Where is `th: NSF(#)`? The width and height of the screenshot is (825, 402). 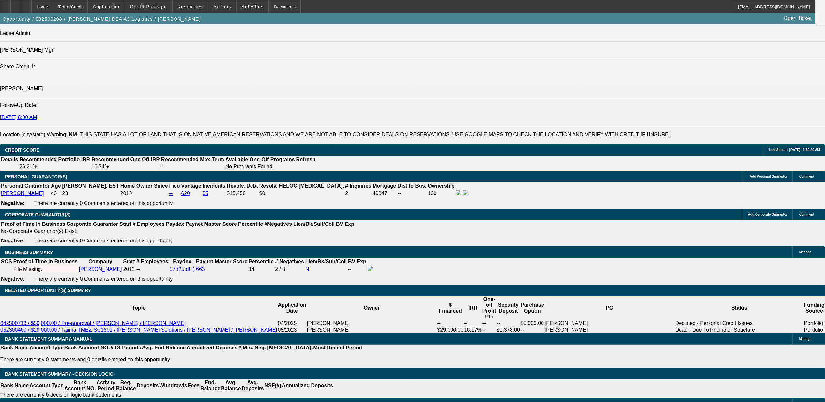
th: NSF(#) is located at coordinates (273, 385).